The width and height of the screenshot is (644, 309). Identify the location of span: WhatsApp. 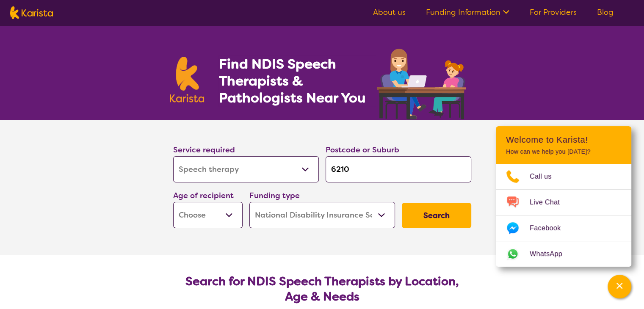
(551, 254).